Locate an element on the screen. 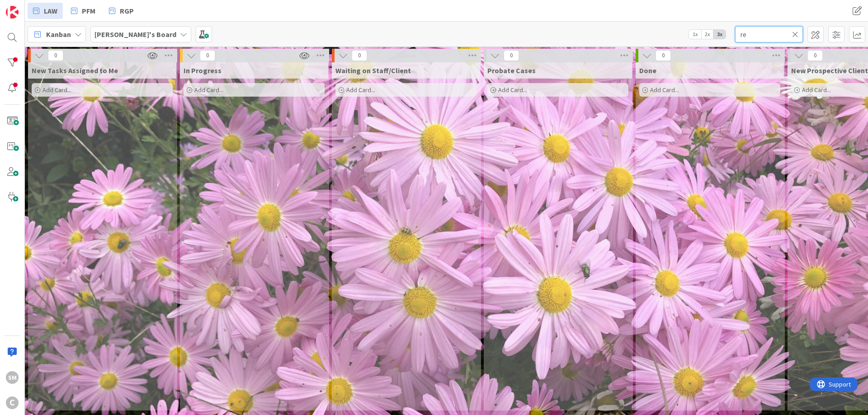 Image resolution: width=868 pixels, height=415 pixels. span: New Tasks Assigned to Me is located at coordinates (75, 70).